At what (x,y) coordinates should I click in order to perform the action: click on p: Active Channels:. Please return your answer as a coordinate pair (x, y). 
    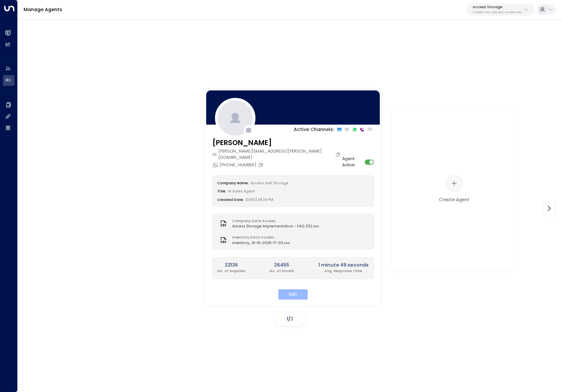
    Looking at the image, I should click on (314, 130).